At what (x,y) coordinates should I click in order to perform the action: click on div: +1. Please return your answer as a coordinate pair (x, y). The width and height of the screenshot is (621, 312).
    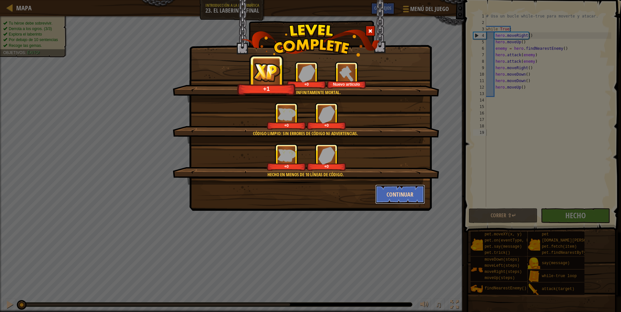
    Looking at the image, I should click on (267, 89).